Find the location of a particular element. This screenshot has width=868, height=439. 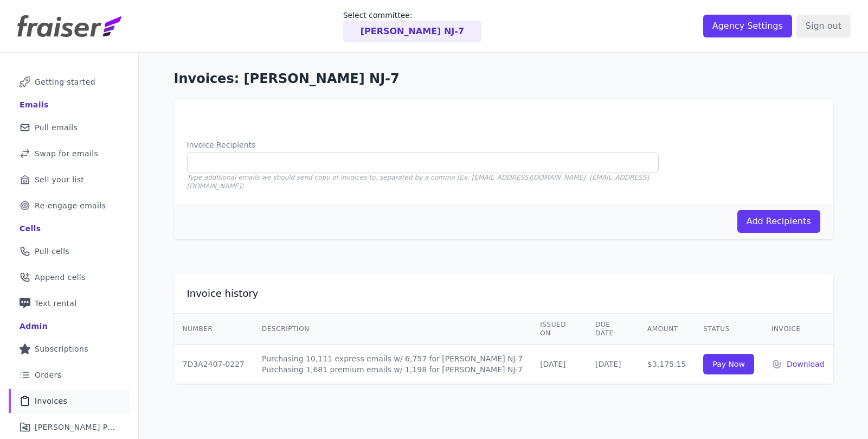

th: Due Date is located at coordinates (613, 329).